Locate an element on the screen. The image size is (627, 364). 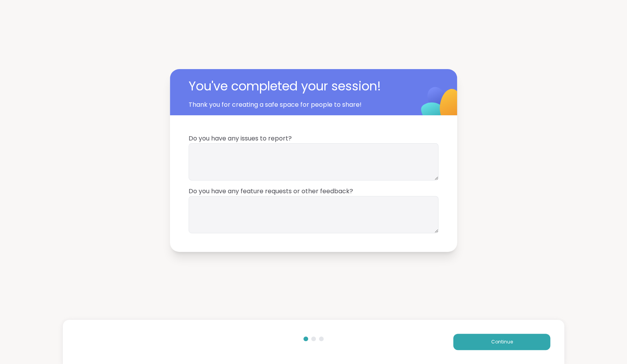
span: You've completed your session! is located at coordinates (301, 86).